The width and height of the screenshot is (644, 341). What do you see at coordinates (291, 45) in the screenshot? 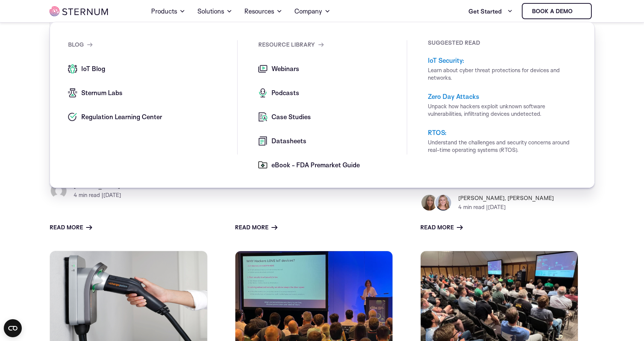
I see `a: Resource Library` at bounding box center [291, 45].